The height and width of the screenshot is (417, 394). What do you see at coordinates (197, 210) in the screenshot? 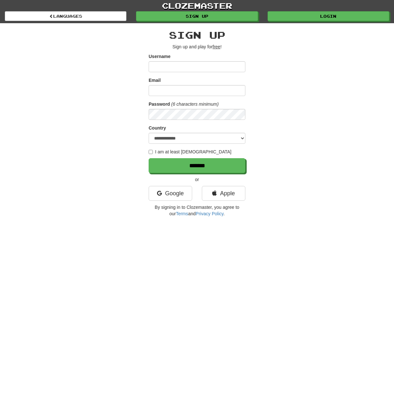
I see `p: By signing in to Clozemaster, you agree to our and .` at bounding box center [197, 210].